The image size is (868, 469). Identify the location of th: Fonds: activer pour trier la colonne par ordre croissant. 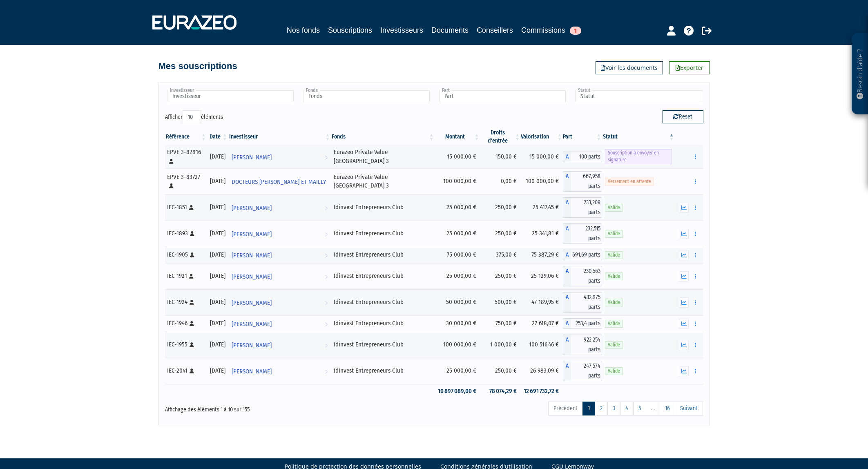
(383, 137).